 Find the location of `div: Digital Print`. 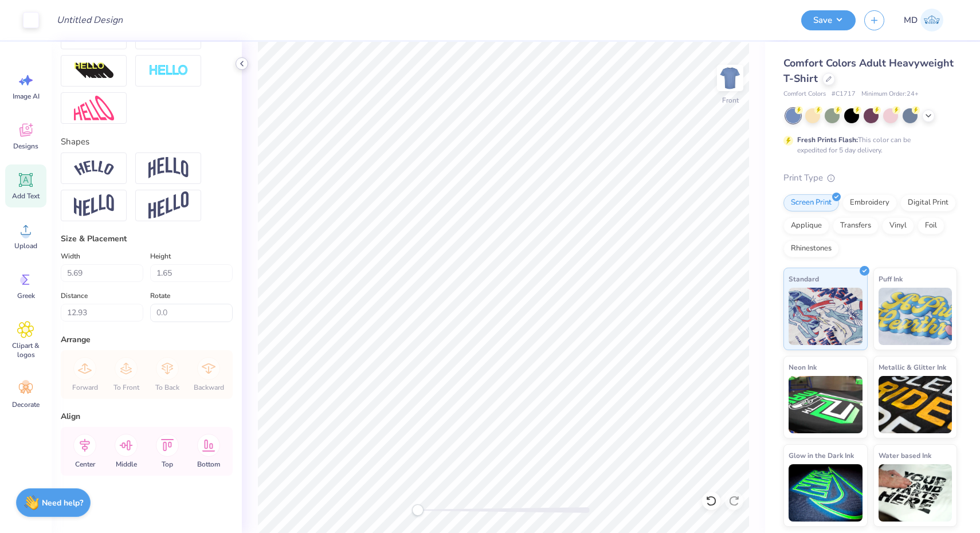

div: Digital Print is located at coordinates (928, 203).